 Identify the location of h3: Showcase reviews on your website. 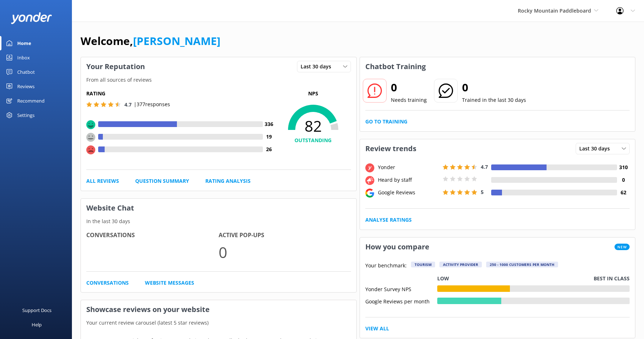
(219, 310).